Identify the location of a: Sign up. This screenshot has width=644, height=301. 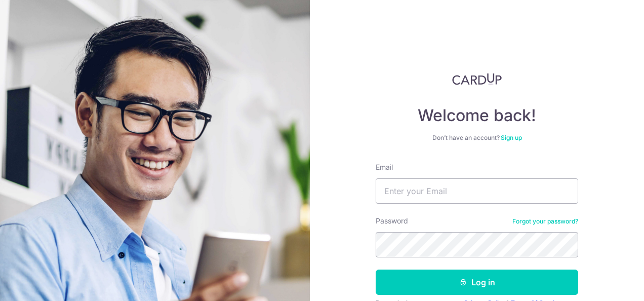
(512, 137).